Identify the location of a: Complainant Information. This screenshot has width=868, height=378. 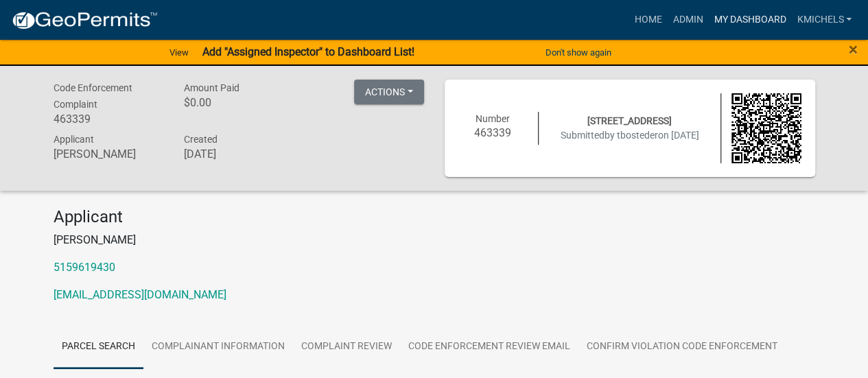
(218, 348).